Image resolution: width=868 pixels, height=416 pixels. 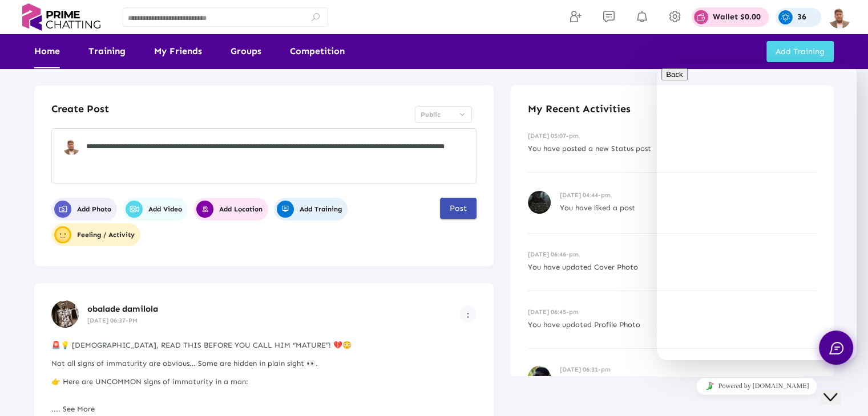 What do you see at coordinates (84, 209) in the screenshot?
I see `button: Add Photo` at bounding box center [84, 209].